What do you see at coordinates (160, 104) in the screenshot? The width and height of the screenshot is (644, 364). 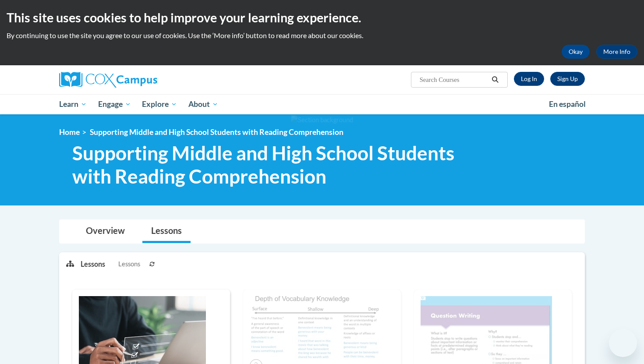 I see `span: Explore` at bounding box center [160, 104].